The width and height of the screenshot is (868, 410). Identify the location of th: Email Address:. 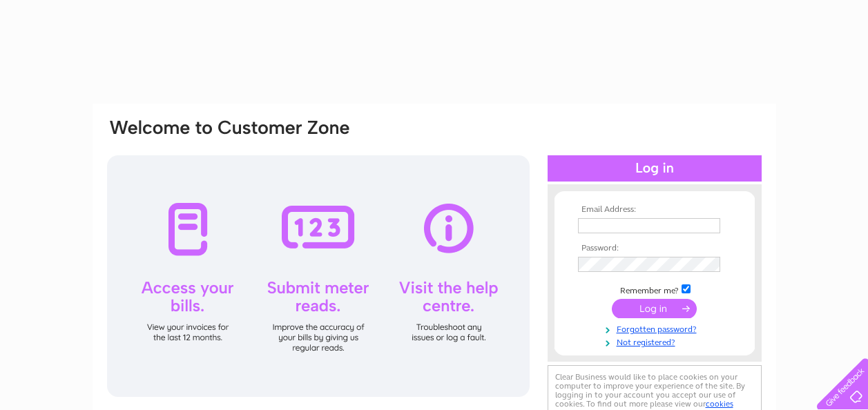
(655, 210).